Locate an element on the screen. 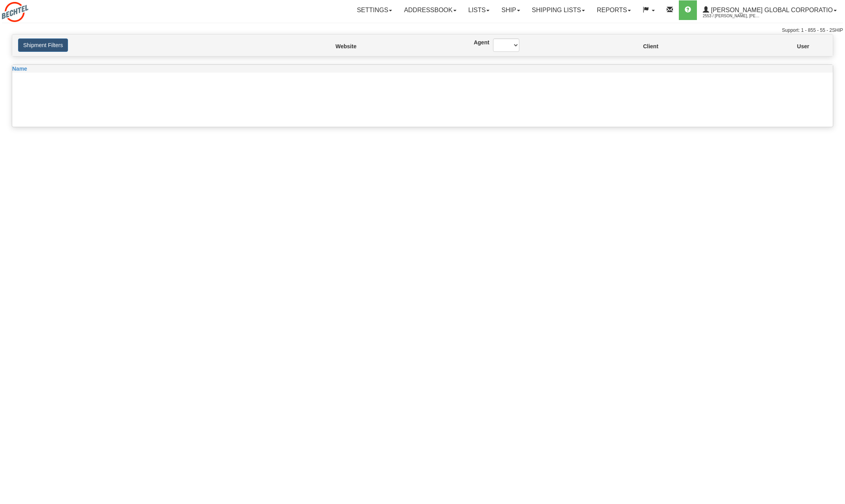  a: Shipping lists is located at coordinates (558, 10).